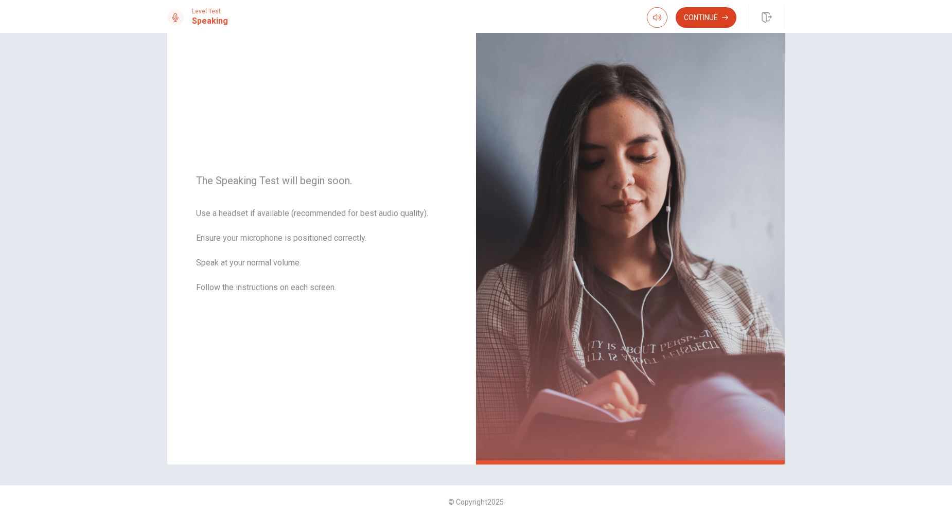  Describe the element at coordinates (706, 17) in the screenshot. I see `button: Continue` at that location.